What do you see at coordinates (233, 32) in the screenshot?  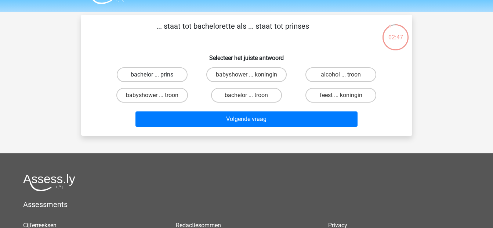 I see `p: ... staat tot bachelorette als ... staat tot prinses` at bounding box center [233, 32].